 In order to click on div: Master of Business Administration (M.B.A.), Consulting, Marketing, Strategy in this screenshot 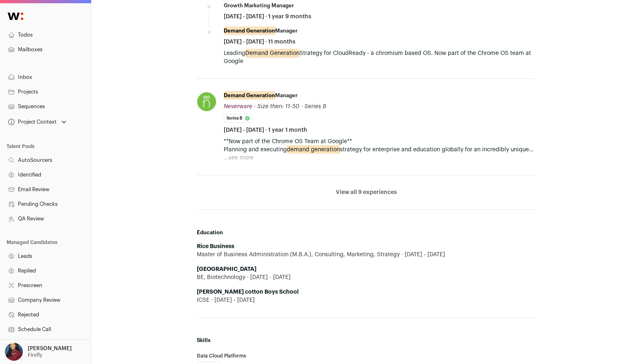, I will do `click(366, 255)`.